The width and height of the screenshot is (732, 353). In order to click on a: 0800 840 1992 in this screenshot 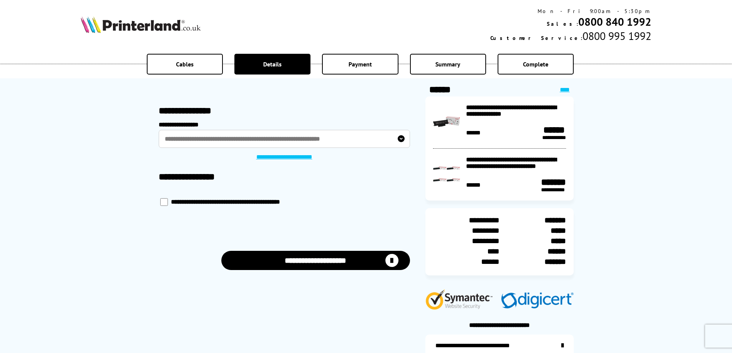, I will do `click(615, 22)`.